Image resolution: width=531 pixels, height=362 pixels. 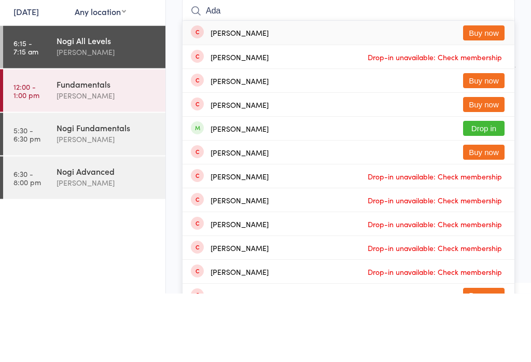 What do you see at coordinates (100, 65) in the screenshot?
I see `div: At` at bounding box center [100, 65].